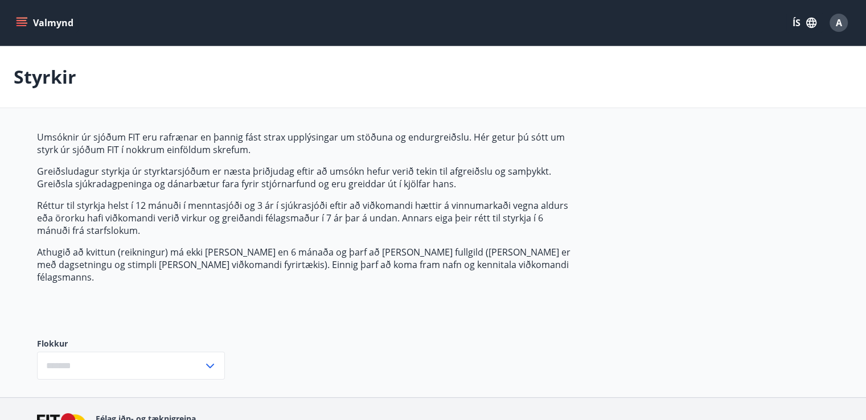 This screenshot has width=866, height=420. I want to click on label: Flokkur, so click(131, 344).